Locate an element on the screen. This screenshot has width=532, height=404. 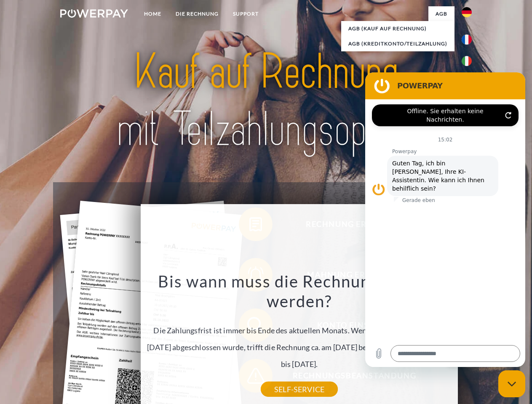
img: de is located at coordinates (466, 12).